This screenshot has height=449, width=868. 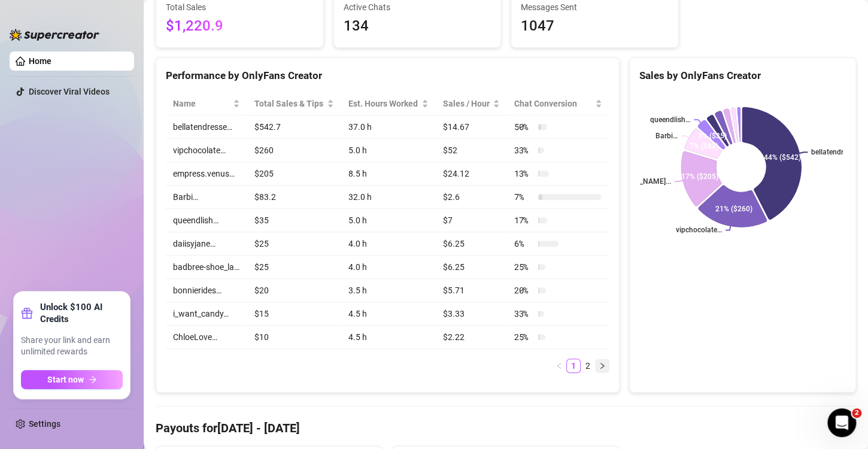 I want to click on td: i_want_candy…, so click(x=206, y=314).